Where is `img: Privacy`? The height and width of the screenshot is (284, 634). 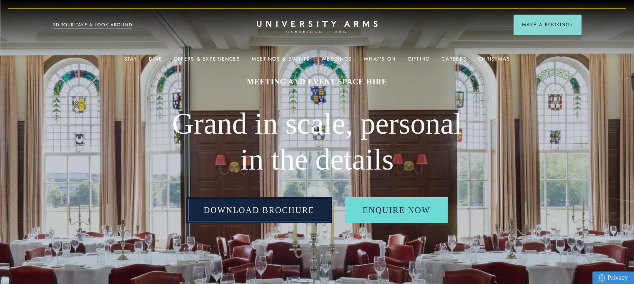 img: Privacy is located at coordinates (602, 277).